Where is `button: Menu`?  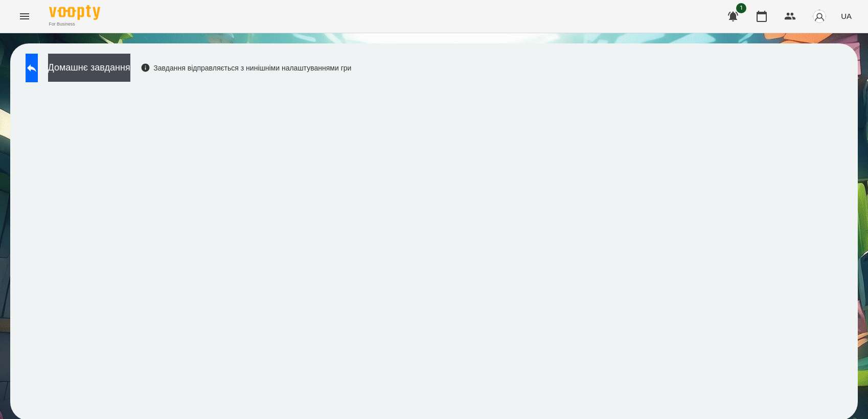
button: Menu is located at coordinates (25, 17).